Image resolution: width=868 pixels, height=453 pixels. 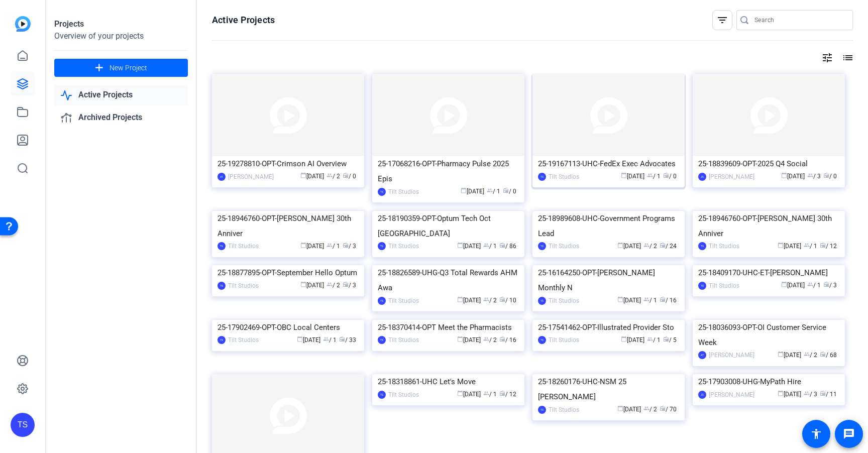 I want to click on mat-icon: message, so click(x=849, y=434).